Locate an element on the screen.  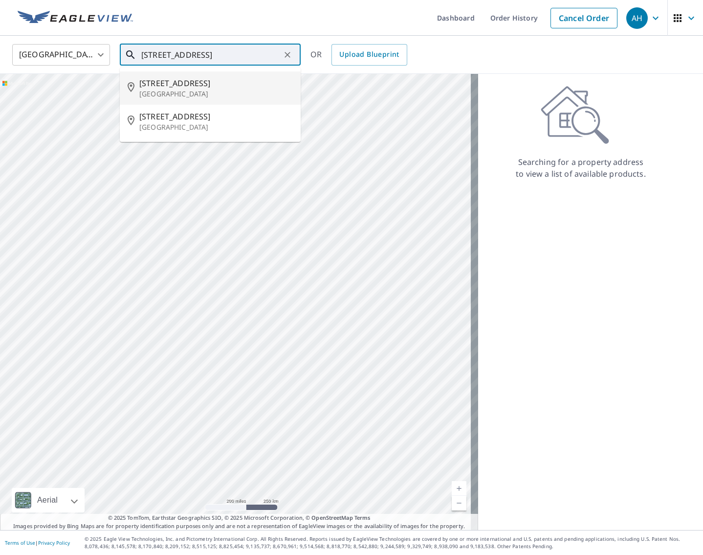
a: Privacy Policy is located at coordinates (54, 542).